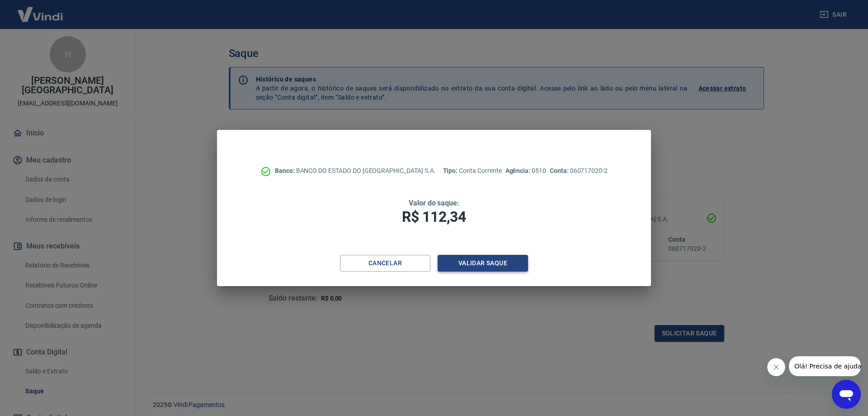 This screenshot has height=416, width=868. What do you see at coordinates (560, 170) in the screenshot?
I see `span: Conta:` at bounding box center [560, 170].